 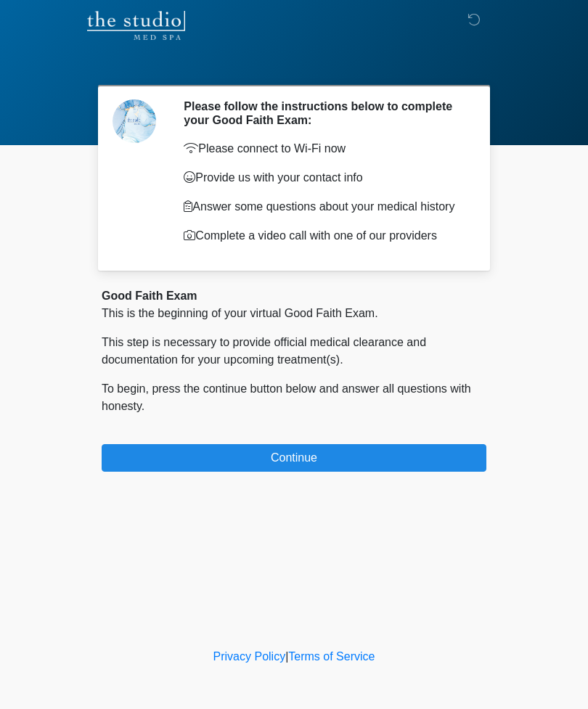 I want to click on img: The Studio Med Spa Logo, so click(x=136, y=25).